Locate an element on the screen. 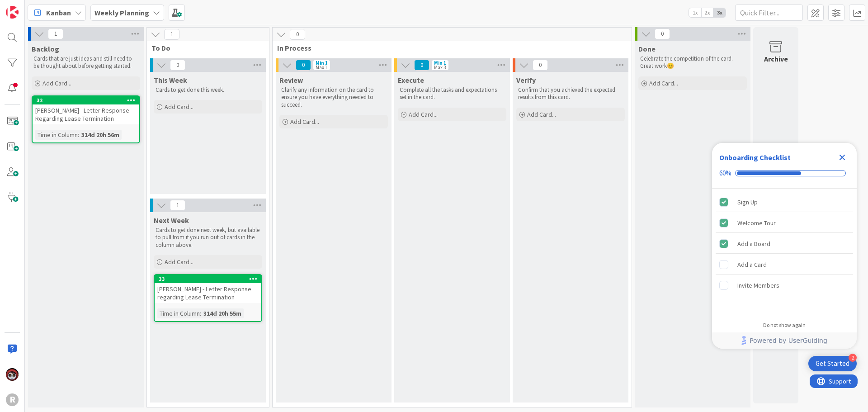  div: Sign Up is located at coordinates (748, 203).